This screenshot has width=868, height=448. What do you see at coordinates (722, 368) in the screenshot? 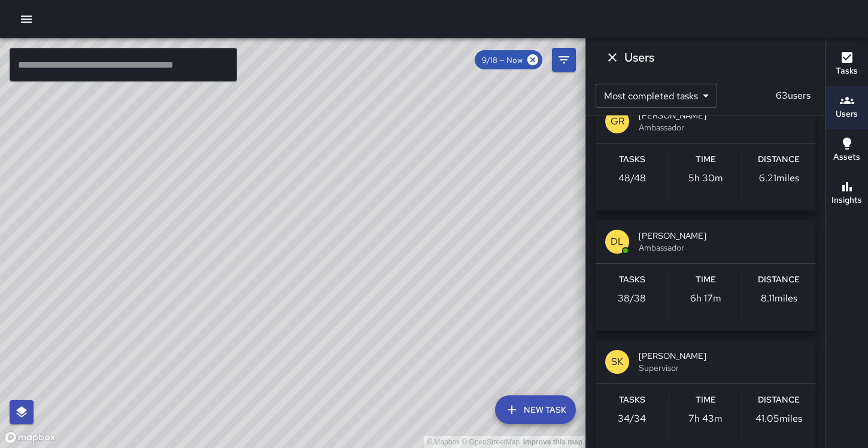
I see `span: Supervisor` at bounding box center [722, 368].